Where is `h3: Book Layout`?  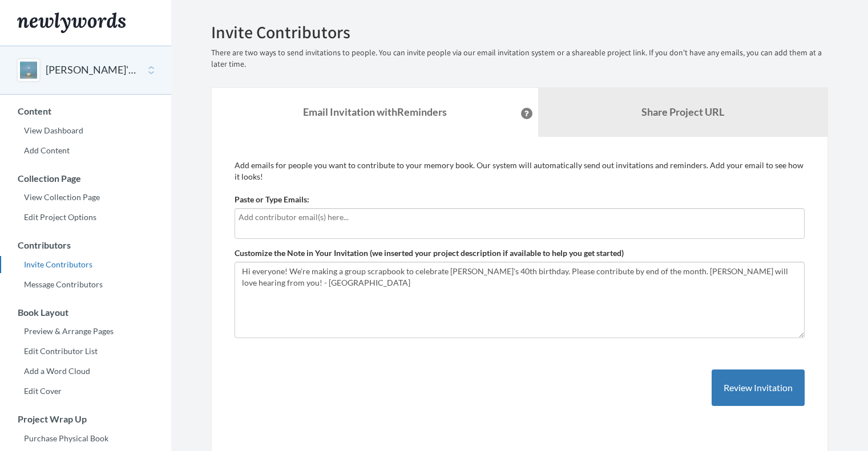 h3: Book Layout is located at coordinates (86, 313).